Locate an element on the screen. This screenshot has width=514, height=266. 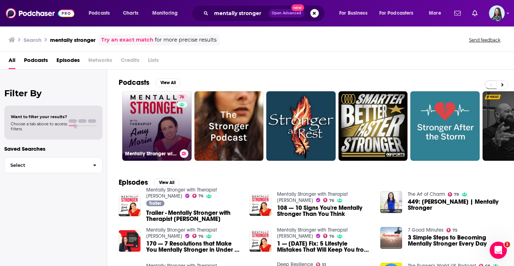
span: Open Advanced is located at coordinates (286, 13).